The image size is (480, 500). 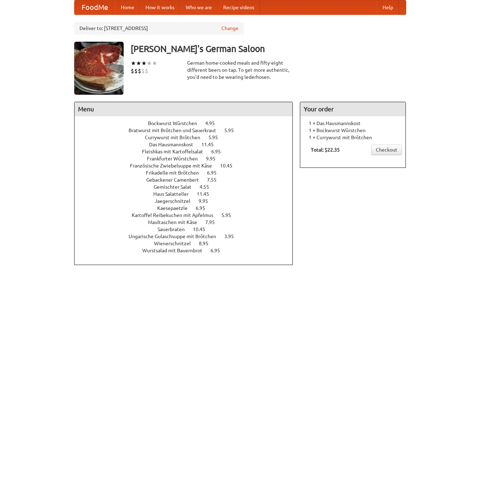 What do you see at coordinates (188, 180) in the screenshot?
I see `a: Gebackener Camenbert 7.55` at bounding box center [188, 180].